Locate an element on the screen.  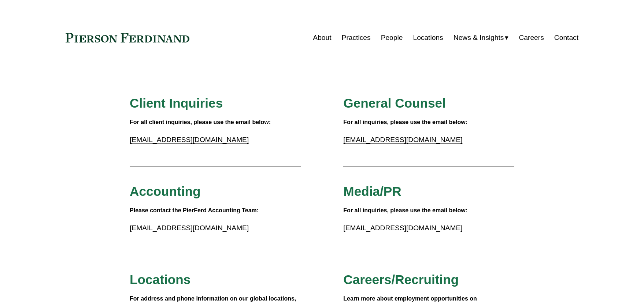
span: Careers/Recruiting is located at coordinates (401, 280).